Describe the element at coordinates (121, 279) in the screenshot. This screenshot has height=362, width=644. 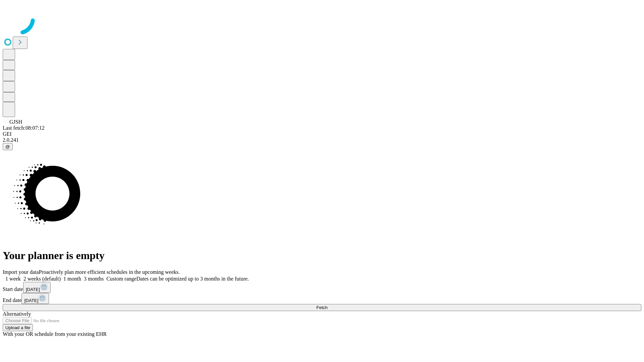
I see `span: Custom range` at that location.